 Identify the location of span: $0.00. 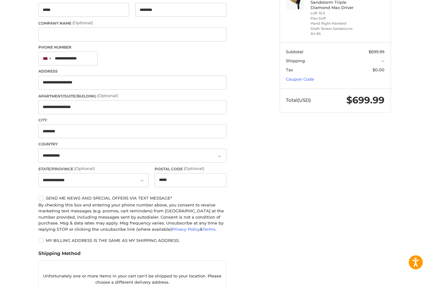
(378, 70).